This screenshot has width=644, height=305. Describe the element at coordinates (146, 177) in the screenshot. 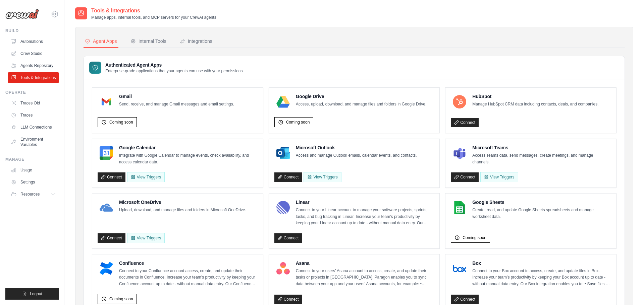

I see `button: View Triggers` at that location.